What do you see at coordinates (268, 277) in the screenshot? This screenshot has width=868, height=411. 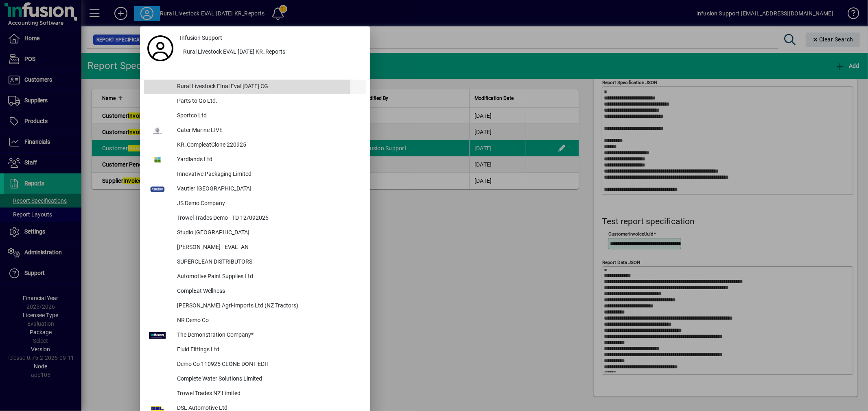 I see `div: Automotive Paint Supplies Ltd` at bounding box center [268, 277].